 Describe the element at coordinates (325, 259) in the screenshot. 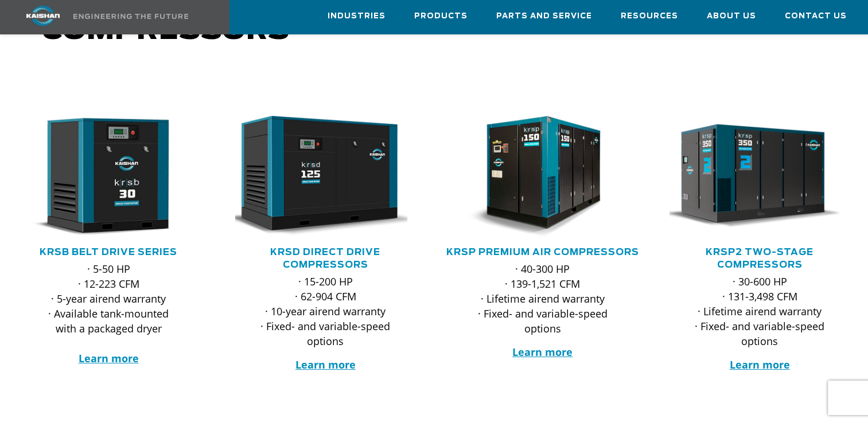

I see `a: KRSD Direct Drive Compressors` at that location.